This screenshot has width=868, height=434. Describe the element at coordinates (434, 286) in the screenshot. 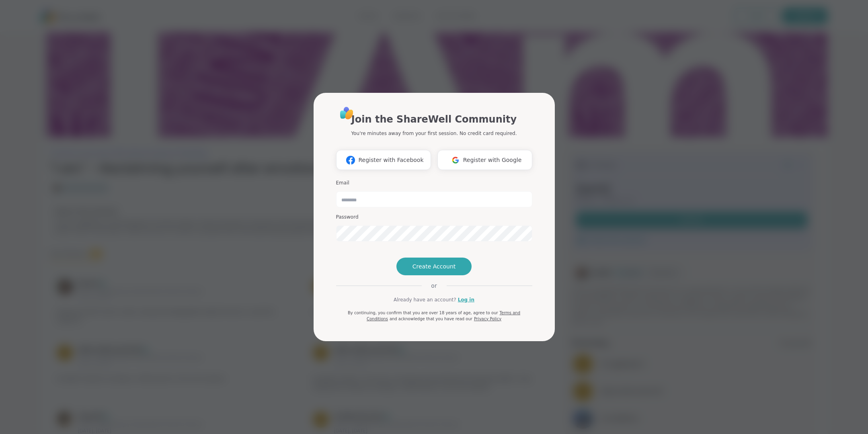

I see `span: or` at that location.